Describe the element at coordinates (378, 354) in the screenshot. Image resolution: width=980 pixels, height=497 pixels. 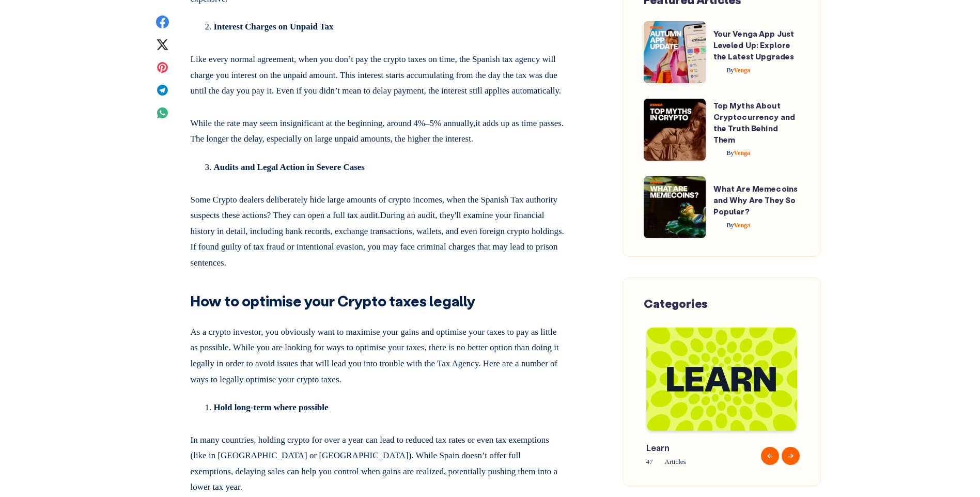
I see `p: As a crypto investor, you obviously want to maximise your gains and optimise your taxes to pay as...` at that location.